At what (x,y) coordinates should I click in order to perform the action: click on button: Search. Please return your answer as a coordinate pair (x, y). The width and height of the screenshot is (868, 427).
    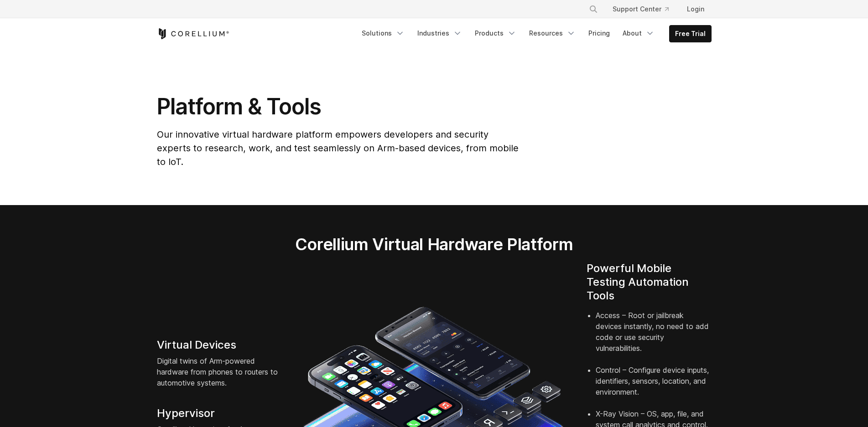
    Looking at the image, I should click on (593, 9).